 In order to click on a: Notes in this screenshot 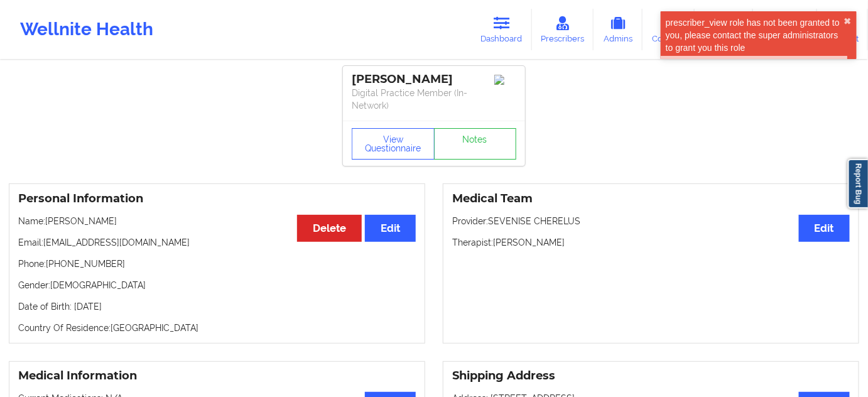, I will do `click(475, 144)`.